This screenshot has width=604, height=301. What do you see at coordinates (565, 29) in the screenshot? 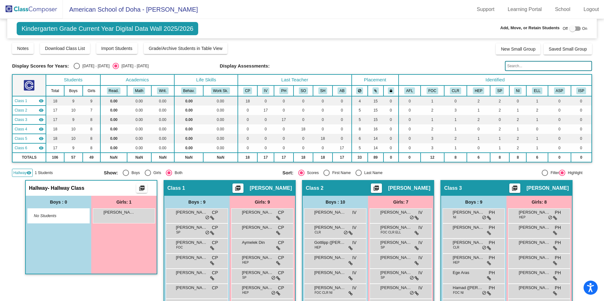
I see `span: Off` at bounding box center [565, 29].